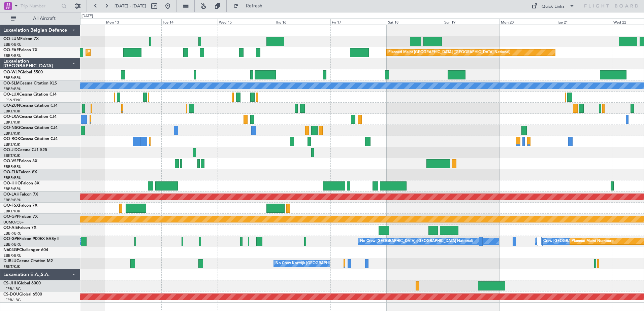 This screenshot has width=644, height=311. Describe the element at coordinates (20, 50) in the screenshot. I see `a: OO-FAEFalcon 7X` at that location.